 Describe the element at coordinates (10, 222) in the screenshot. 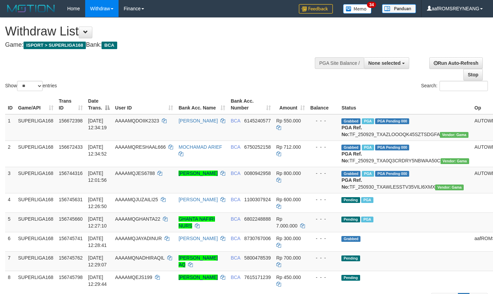

I see `td: 5` at that location.